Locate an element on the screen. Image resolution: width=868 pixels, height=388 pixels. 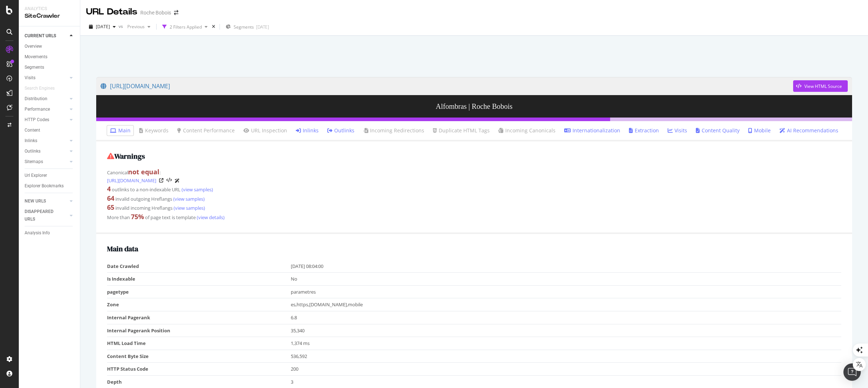
div: Analytics is located at coordinates (49, 9).